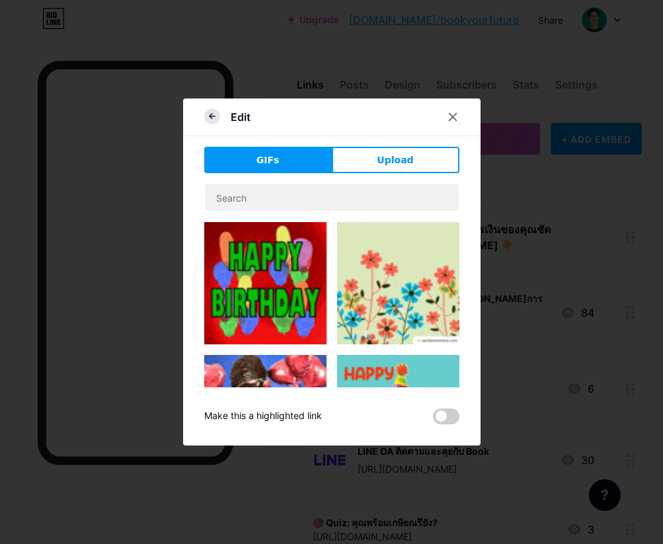 This screenshot has height=544, width=663. Describe the element at coordinates (395, 160) in the screenshot. I see `button: Upload` at that location.